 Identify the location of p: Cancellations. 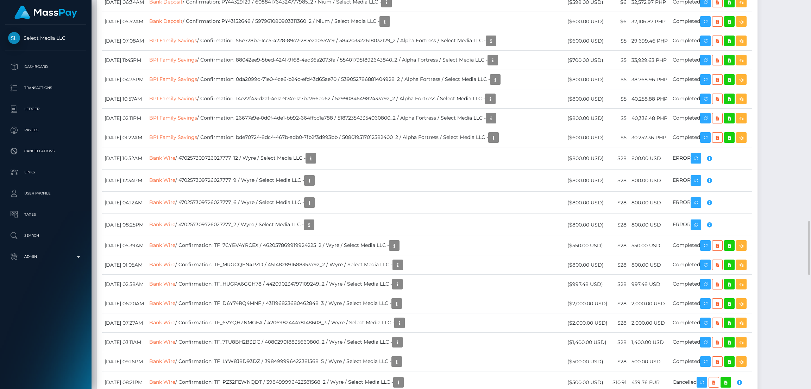
(46, 151).